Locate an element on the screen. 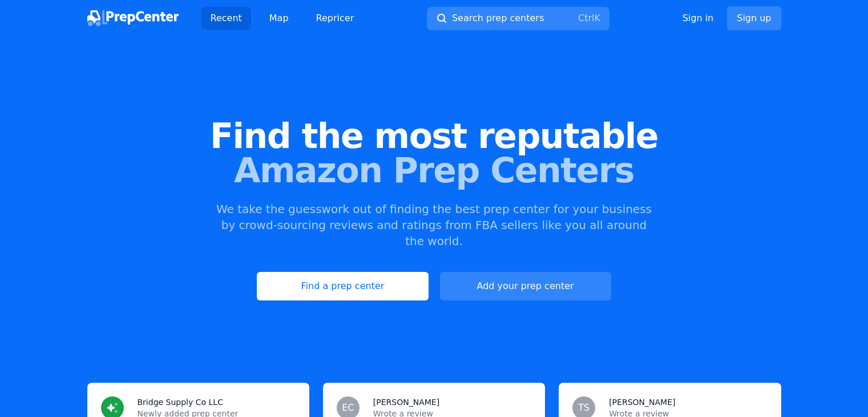 The width and height of the screenshot is (868, 417). a: PrepCenter is located at coordinates (133, 18).